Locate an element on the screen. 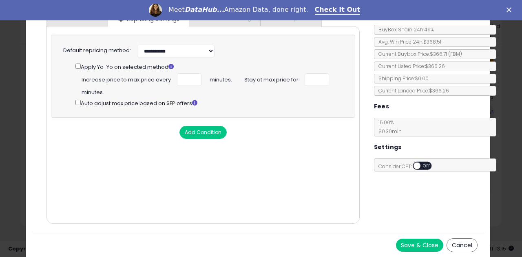 The height and width of the screenshot is (257, 522). span: Avg. Win Price 24h: $368.51 is located at coordinates (408, 42).